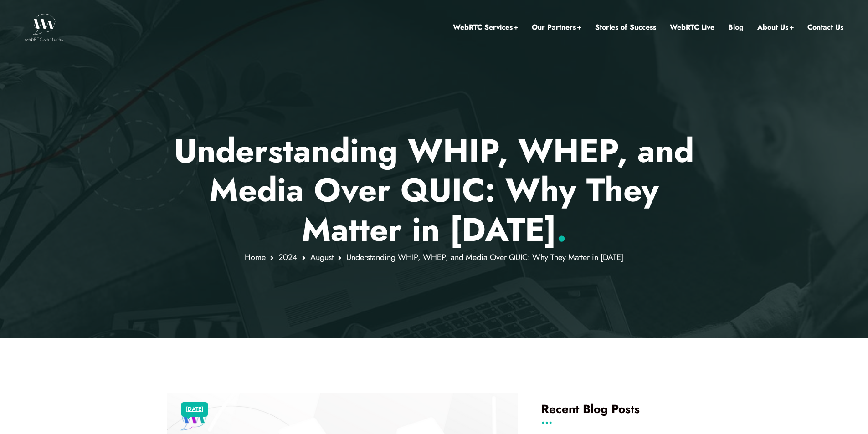  What do you see at coordinates (255, 258) in the screenshot?
I see `a: Home` at bounding box center [255, 258].